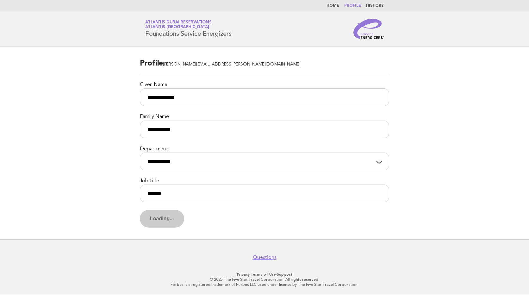  Describe the element at coordinates (265, 284) in the screenshot. I see `p: Forbes is a registered trademark of Forbes LLC used under license by The Five Star Travel Corpora...` at that location.